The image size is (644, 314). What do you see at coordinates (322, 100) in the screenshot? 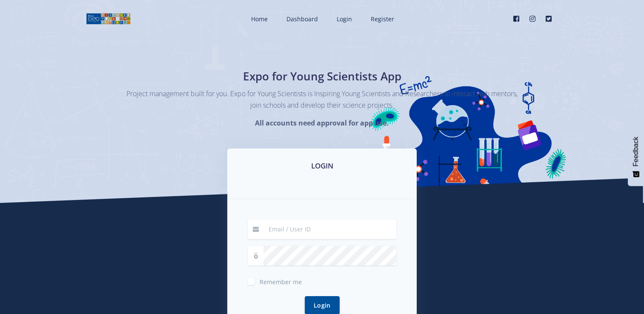
I see `p: Project management built for you. Expo for Young Scientists is Inspiring Young Scientists and Res...` at bounding box center [322, 100].